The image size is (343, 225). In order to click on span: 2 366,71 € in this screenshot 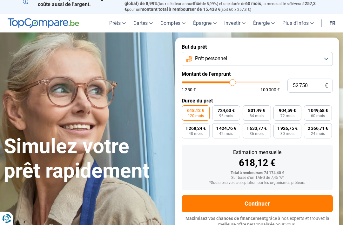, I will do `click(318, 128)`.